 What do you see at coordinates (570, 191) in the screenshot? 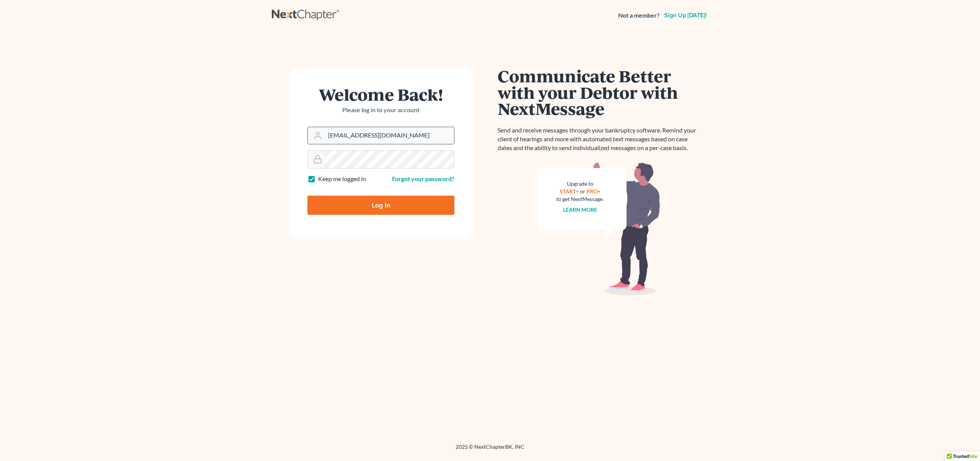
I see `a: START+` at bounding box center [570, 191].